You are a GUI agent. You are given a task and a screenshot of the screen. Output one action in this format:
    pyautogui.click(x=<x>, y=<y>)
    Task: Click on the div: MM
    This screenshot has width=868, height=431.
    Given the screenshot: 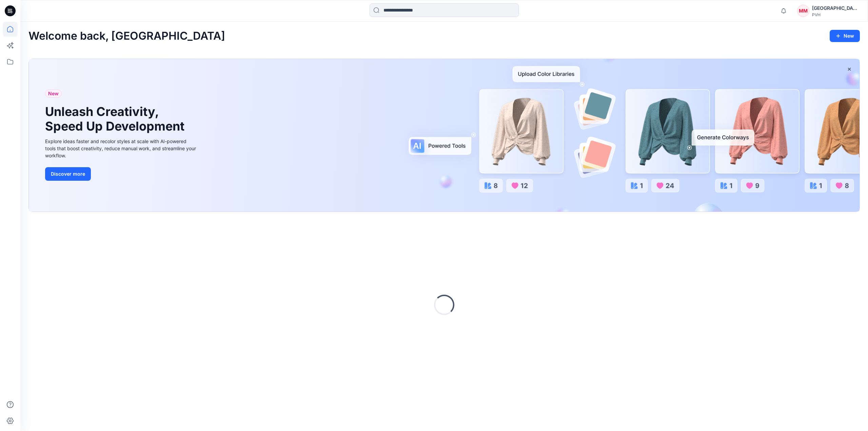 What is the action you would take?
    pyautogui.click(x=803, y=11)
    